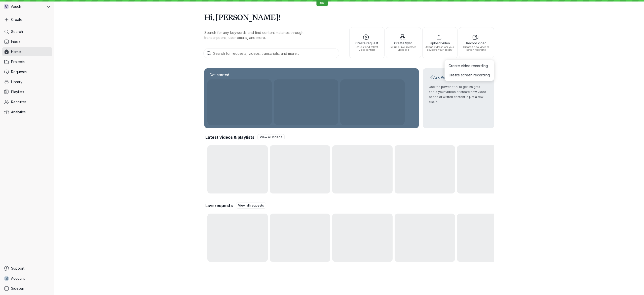  Describe the element at coordinates (265, 35) in the screenshot. I see `p: Search for any keywords and find content matches through transcriptions, user emails, and more.` at that location.